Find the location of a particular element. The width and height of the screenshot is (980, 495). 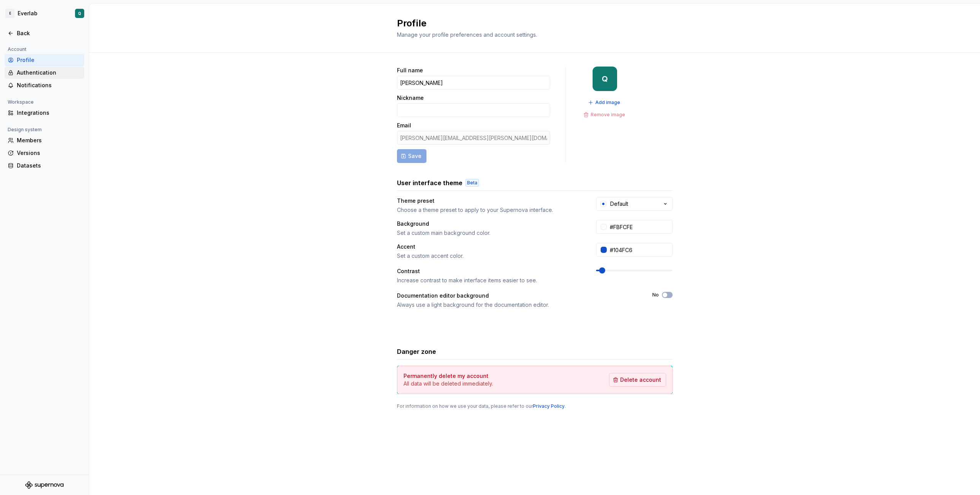

span: Manage your profile preferences and account settings. is located at coordinates (467, 35).